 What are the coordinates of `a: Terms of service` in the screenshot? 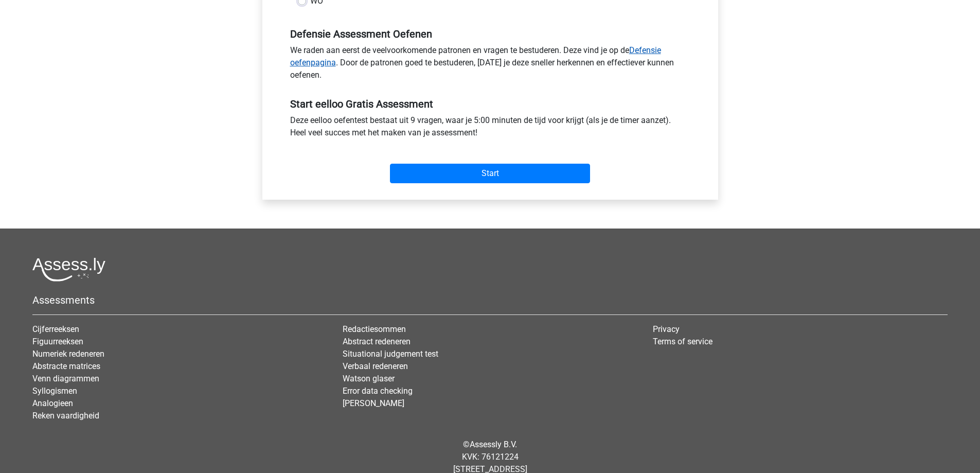 It's located at (683, 341).